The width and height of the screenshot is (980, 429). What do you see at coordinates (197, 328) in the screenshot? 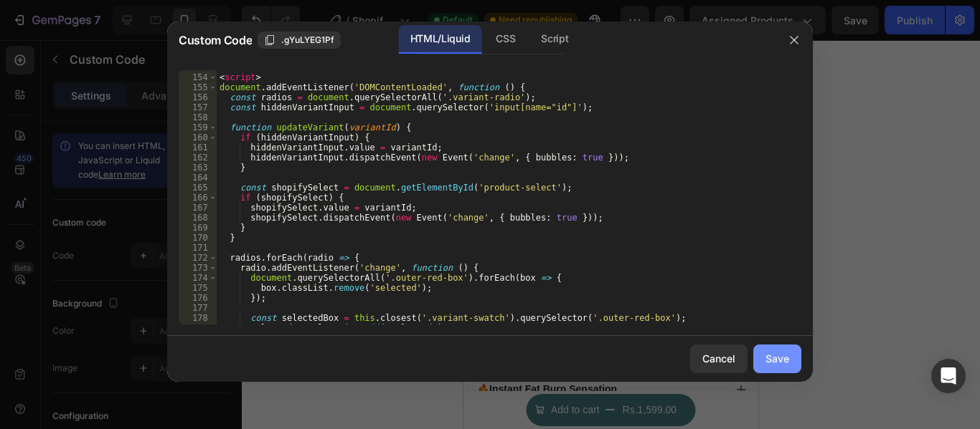
I see `div: 179` at bounding box center [197, 328].